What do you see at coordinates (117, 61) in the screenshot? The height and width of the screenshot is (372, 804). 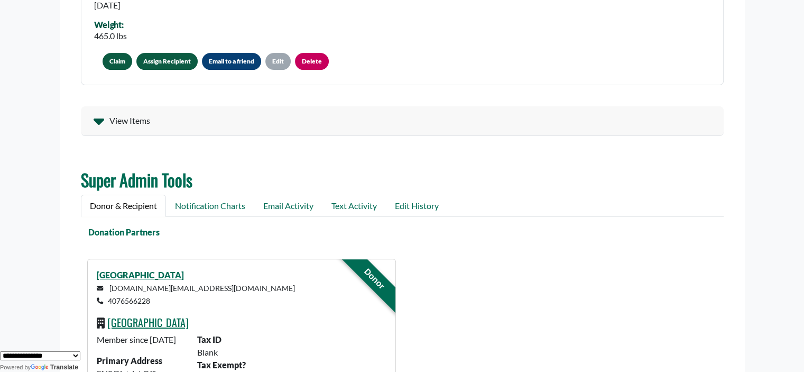 I see `button: Claim` at bounding box center [117, 61].